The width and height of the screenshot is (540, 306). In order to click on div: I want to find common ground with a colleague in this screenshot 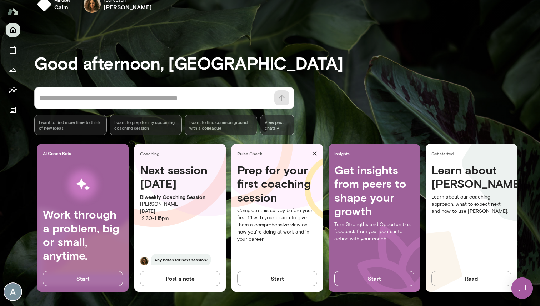, I will do `click(221, 125)`.